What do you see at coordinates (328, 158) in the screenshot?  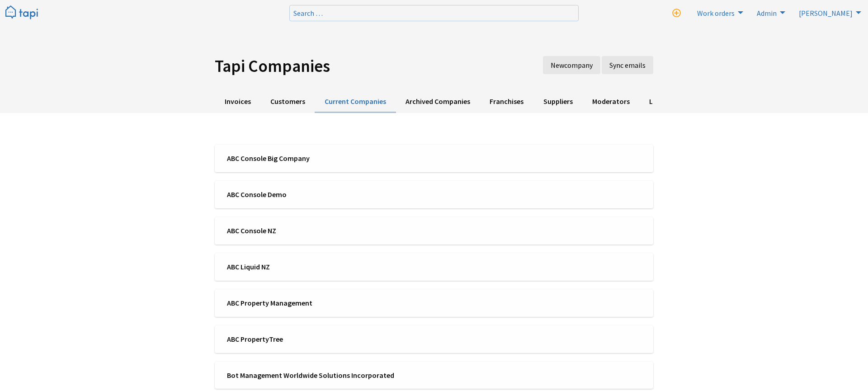 I see `span: ABC Console Big Company` at bounding box center [328, 158].